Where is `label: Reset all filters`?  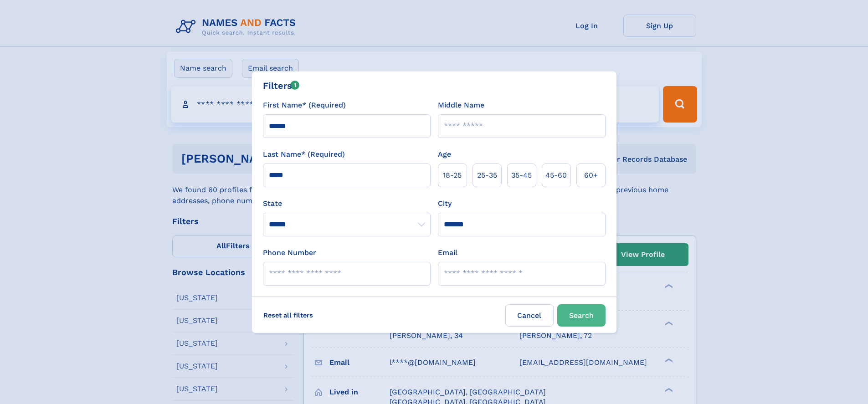 label: Reset all filters is located at coordinates (287, 315).